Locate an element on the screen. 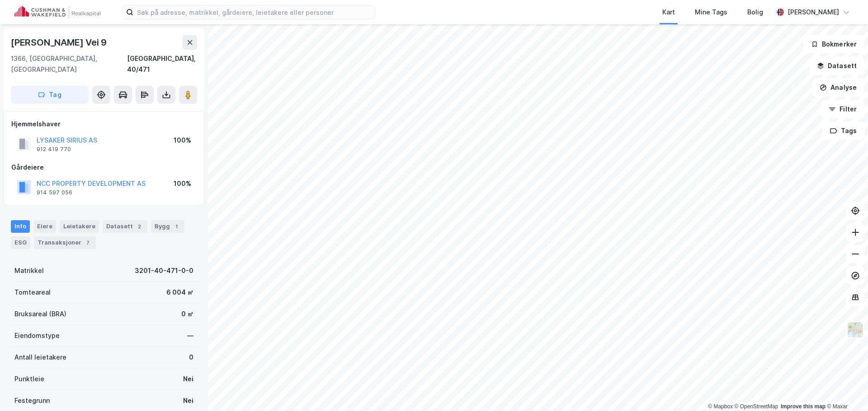  button: Bokmerker is located at coordinates (834, 44).